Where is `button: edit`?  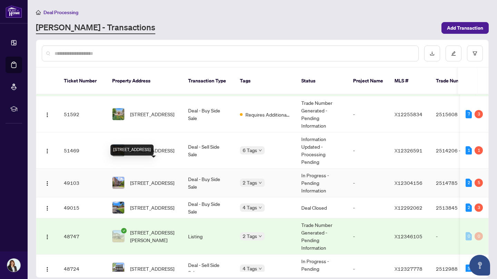 button: edit is located at coordinates (453, 53).